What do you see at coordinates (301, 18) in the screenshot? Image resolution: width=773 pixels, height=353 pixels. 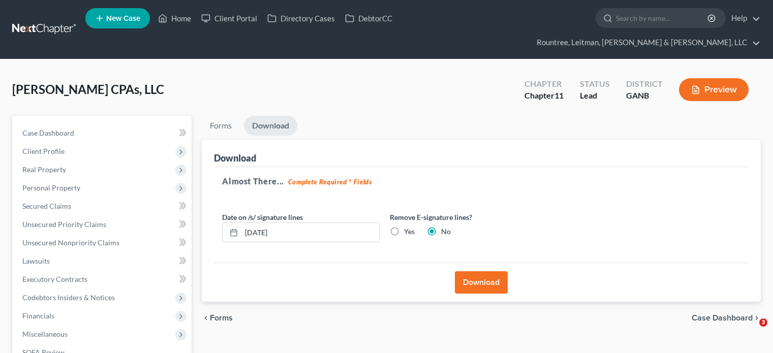 I see `a: Directory Cases` at bounding box center [301, 18].